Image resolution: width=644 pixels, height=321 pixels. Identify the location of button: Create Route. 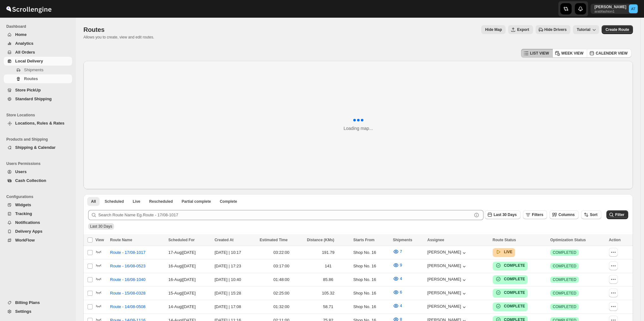
(617, 30).